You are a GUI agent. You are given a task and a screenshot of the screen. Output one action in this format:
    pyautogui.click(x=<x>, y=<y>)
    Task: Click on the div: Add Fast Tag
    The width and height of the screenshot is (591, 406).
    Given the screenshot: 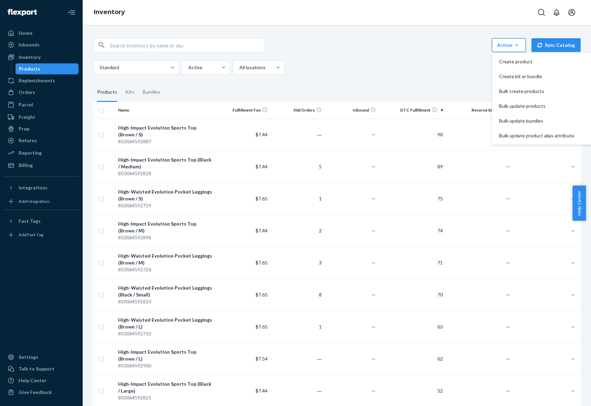 What is the action you would take?
    pyautogui.click(x=31, y=234)
    